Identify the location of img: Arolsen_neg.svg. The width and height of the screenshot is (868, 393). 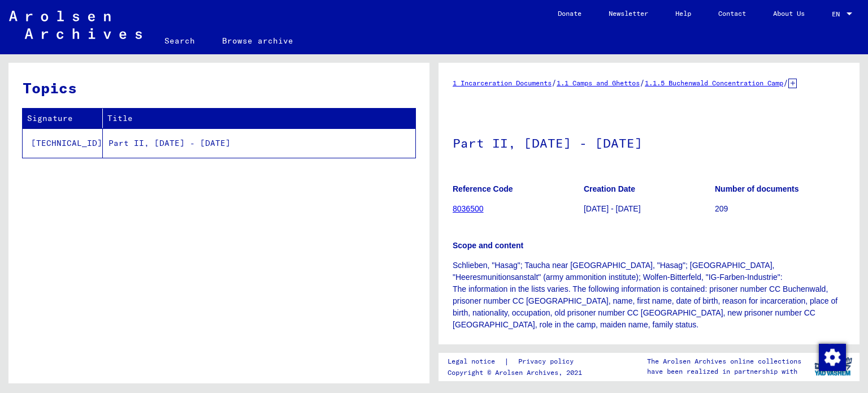
(75, 25).